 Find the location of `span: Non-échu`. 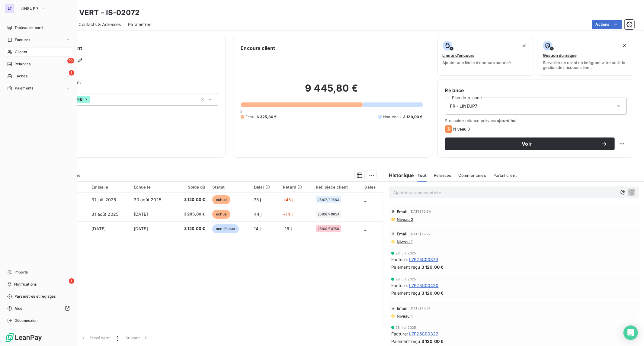

span: Non-échu is located at coordinates (392, 117).